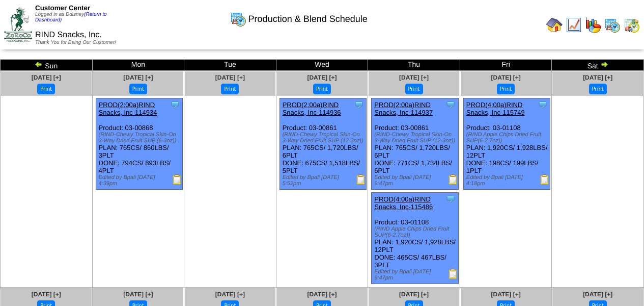  Describe the element at coordinates (308, 19) in the screenshot. I see `span: Production & Blend Schedule` at that location.